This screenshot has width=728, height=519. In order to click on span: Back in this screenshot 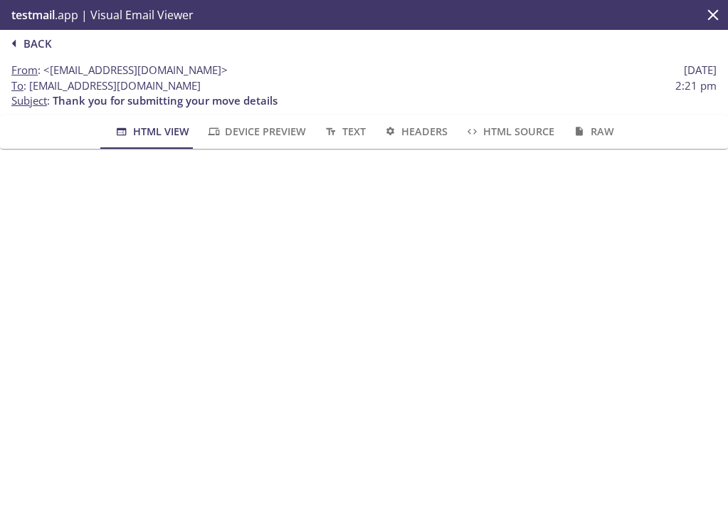, I will do `click(28, 43)`.